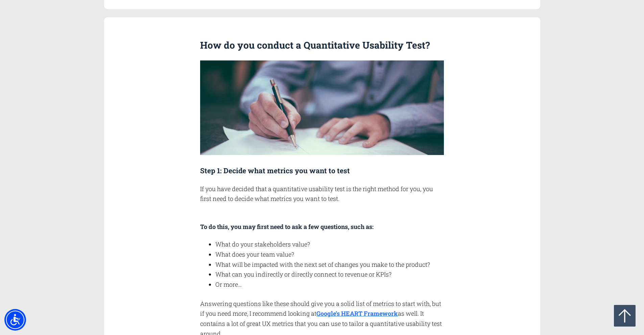  I want to click on li: Or more…, so click(330, 285).